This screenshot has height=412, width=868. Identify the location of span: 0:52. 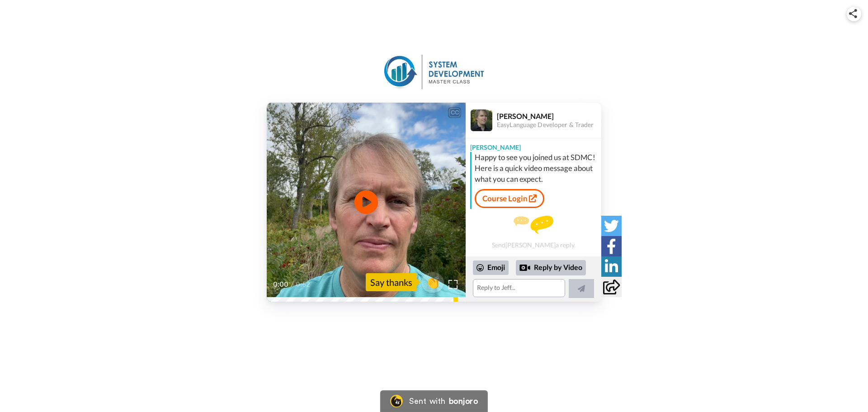
(303, 284).